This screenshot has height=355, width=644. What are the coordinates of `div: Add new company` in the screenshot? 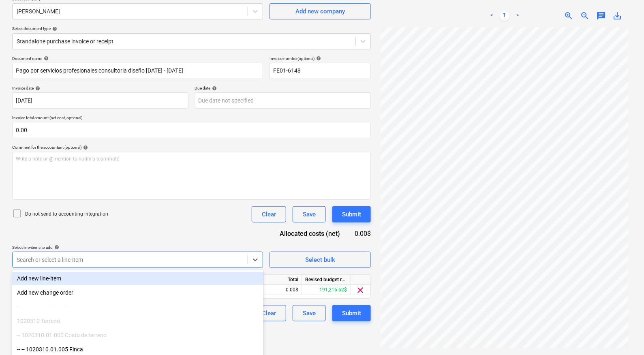 It's located at (321, 11).